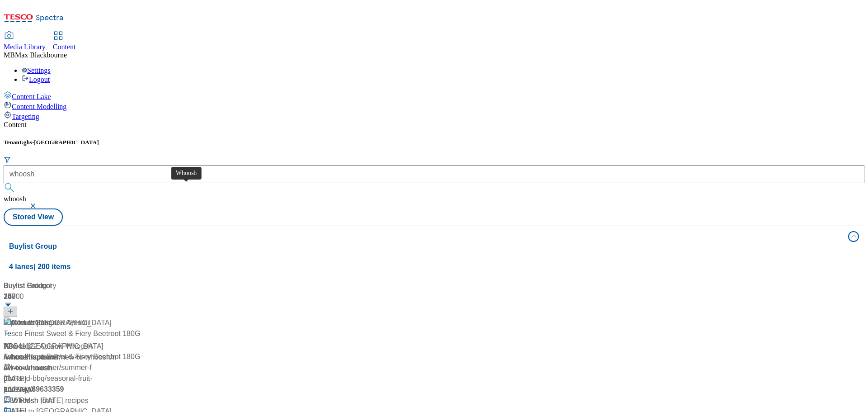 The height and width of the screenshot is (412, 868). I want to click on a: Content Lake, so click(434, 96).